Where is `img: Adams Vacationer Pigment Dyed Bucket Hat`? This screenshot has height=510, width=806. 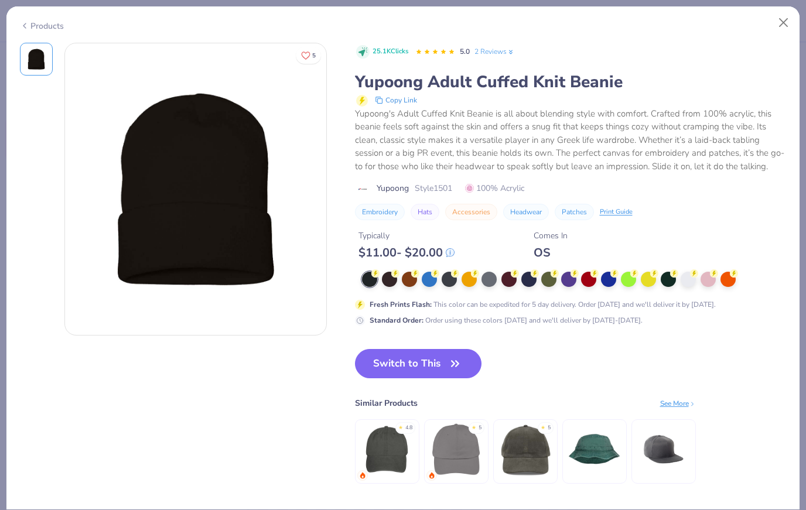
img: Adams Vacationer Pigment Dyed Bucket Hat is located at coordinates (594, 449).